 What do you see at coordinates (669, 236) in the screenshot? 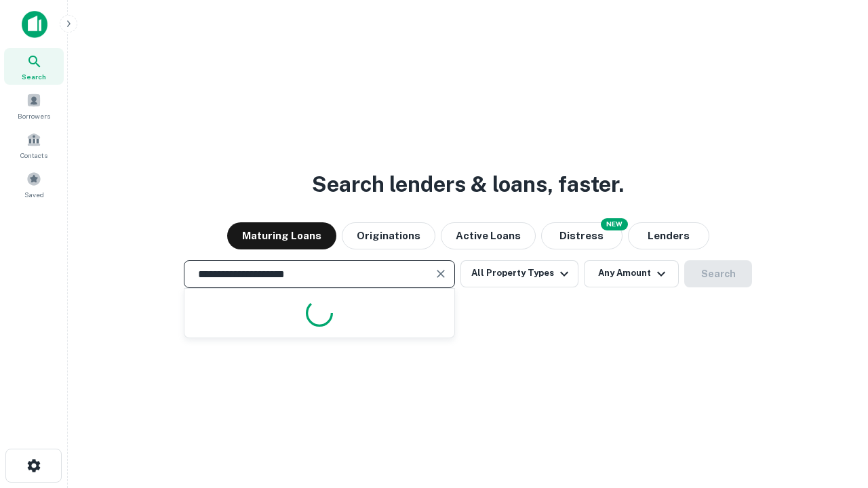
I see `button: Lenders` at bounding box center [669, 236].